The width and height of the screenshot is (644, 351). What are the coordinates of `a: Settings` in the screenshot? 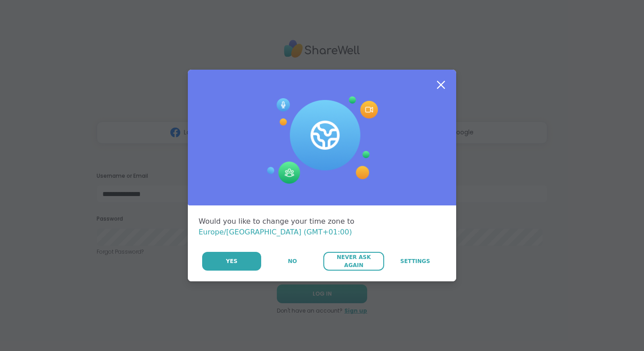 It's located at (415, 261).